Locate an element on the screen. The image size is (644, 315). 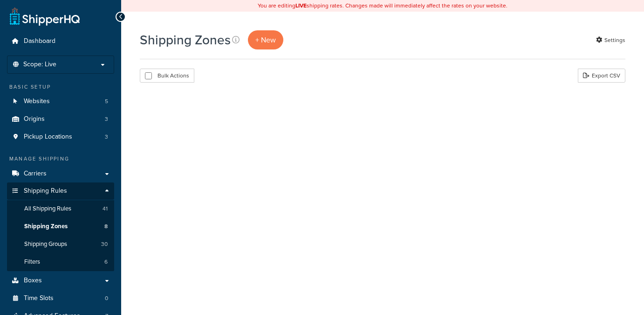
div: Manage Shipping is located at coordinates (61, 159).